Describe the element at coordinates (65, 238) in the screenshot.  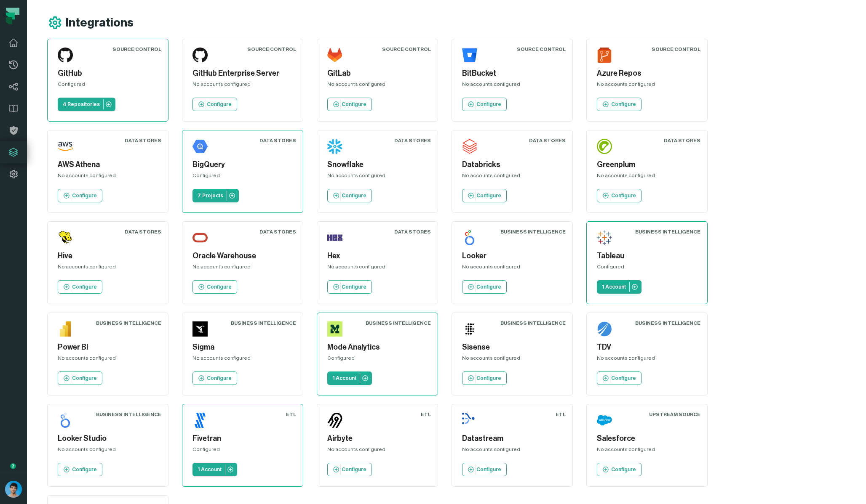
I see `img: Hive` at that location.